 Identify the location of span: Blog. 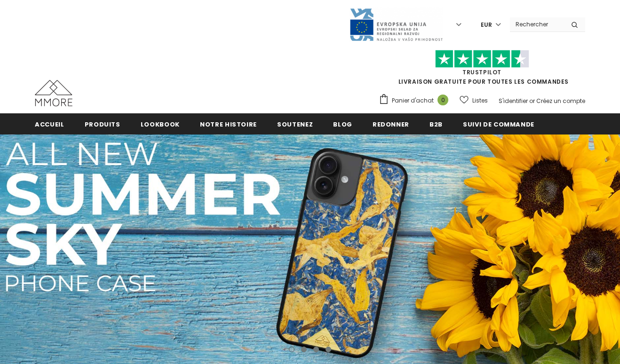
(342, 124).